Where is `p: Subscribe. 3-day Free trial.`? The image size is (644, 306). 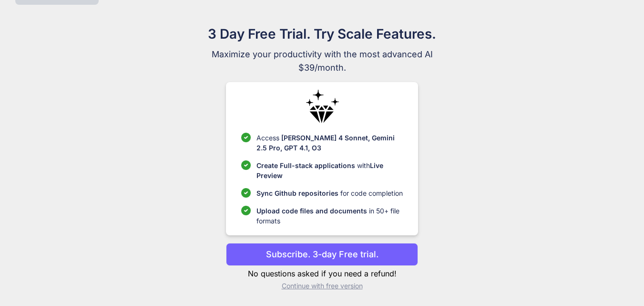 p: Subscribe. 3-day Free trial. is located at coordinates (322, 254).